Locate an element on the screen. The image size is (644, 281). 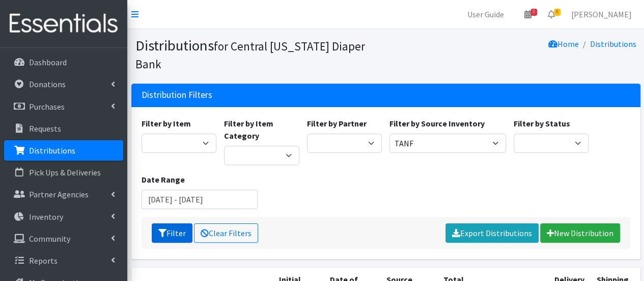
span: 8 is located at coordinates (557, 13).